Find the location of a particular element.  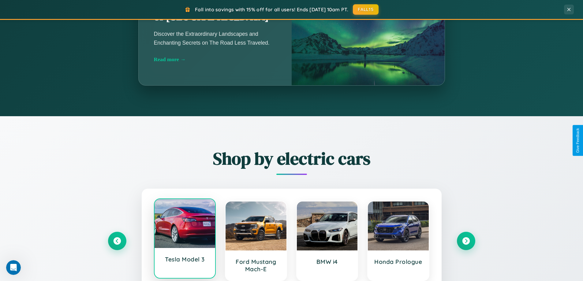

h3: Honda Prologue is located at coordinates (398, 262).